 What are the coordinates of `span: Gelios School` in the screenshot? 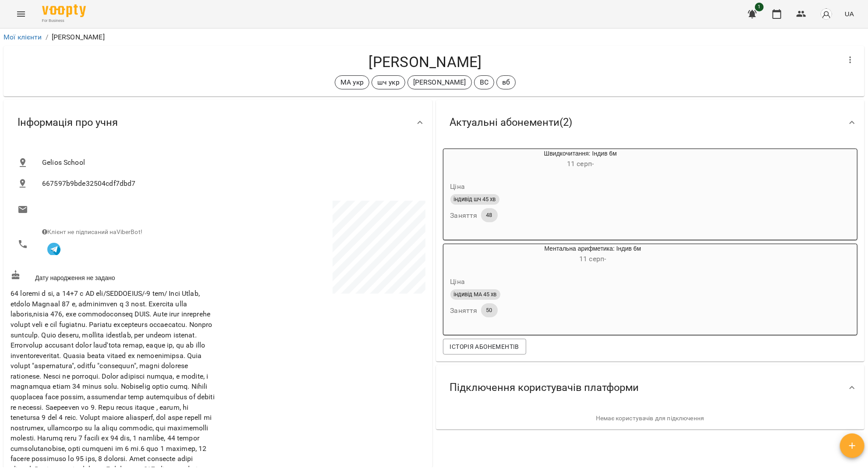 It's located at (230, 163).